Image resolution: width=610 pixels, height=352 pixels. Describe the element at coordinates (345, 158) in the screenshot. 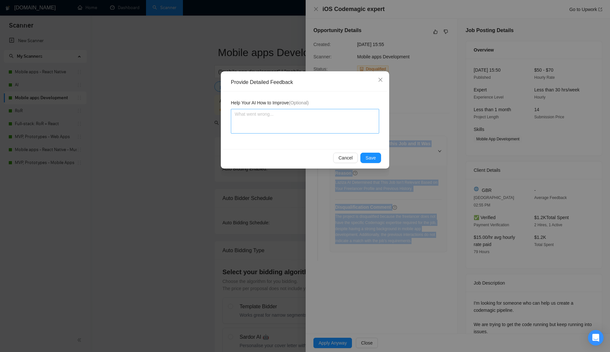

I see `button: Cancel` at that location.